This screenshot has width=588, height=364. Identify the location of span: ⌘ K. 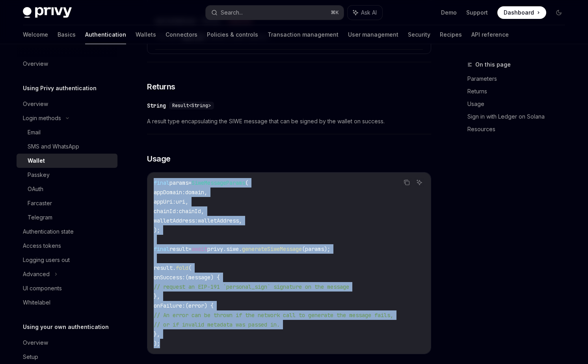
(335, 13).